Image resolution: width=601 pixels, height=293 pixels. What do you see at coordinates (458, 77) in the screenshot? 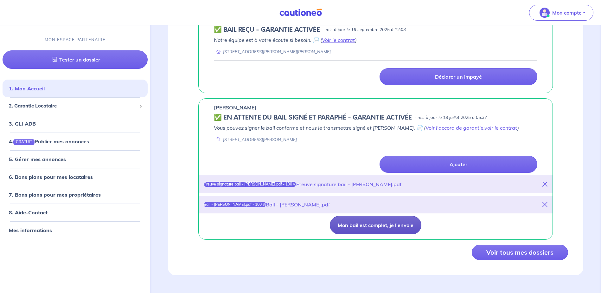
I see `a: Déclarer un impayé` at bounding box center [458, 77].